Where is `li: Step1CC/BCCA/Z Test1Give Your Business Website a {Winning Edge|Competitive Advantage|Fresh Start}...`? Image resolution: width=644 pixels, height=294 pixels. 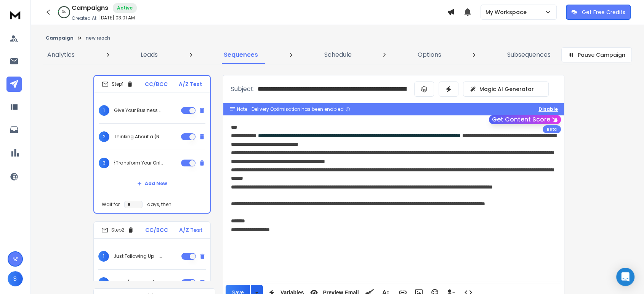 li: Step1CC/BCCA/Z Test1Give Your Business Website a {Winning Edge|Competitive Advantage|Fresh Start}... is located at coordinates (152, 144).